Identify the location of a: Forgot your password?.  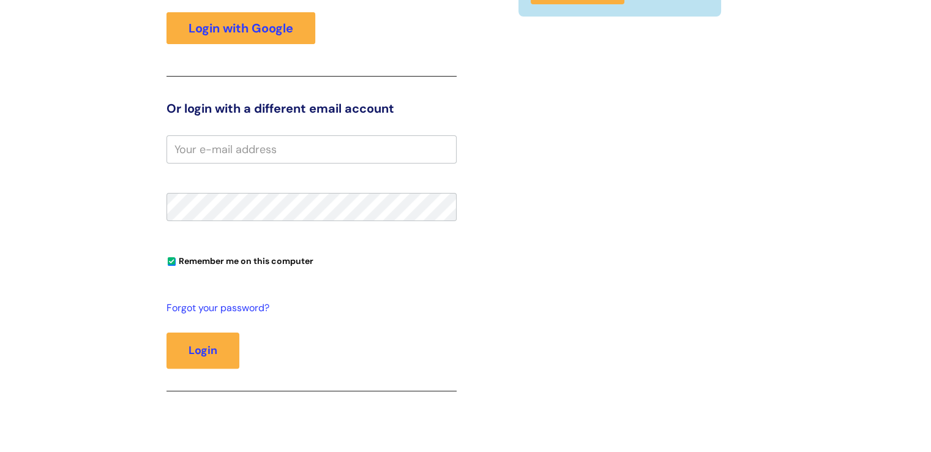
(309, 308).